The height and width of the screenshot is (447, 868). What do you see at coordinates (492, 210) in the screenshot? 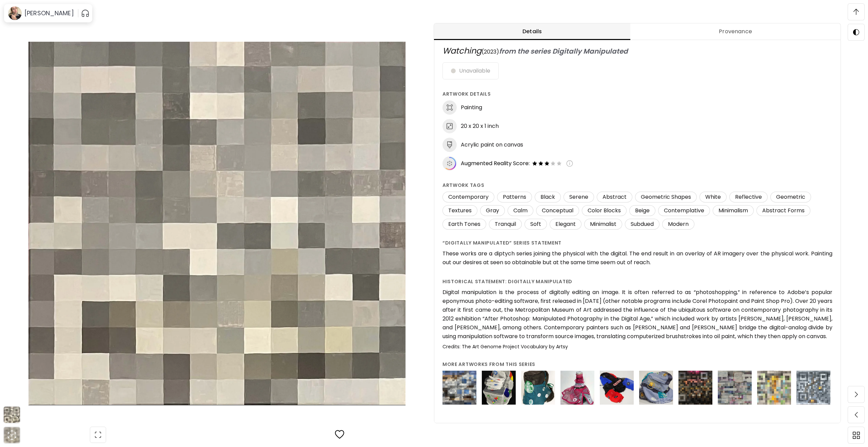
I see `span: Gray` at bounding box center [492, 210].